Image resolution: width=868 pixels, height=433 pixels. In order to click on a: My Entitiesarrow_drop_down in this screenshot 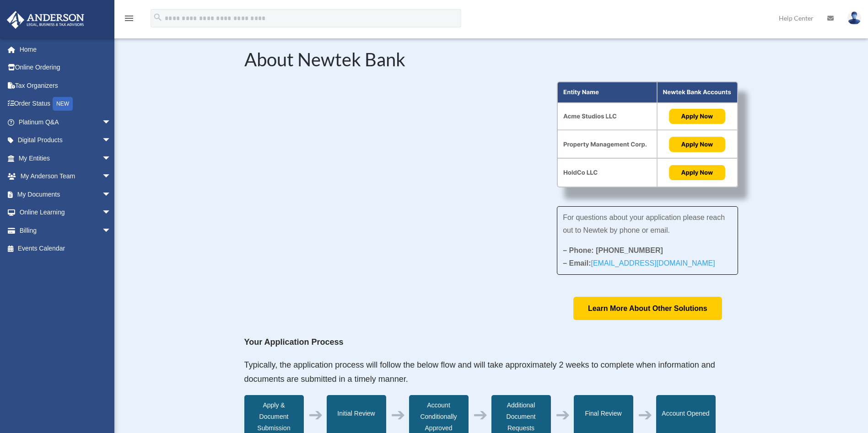, I will do `click(65, 158)`.